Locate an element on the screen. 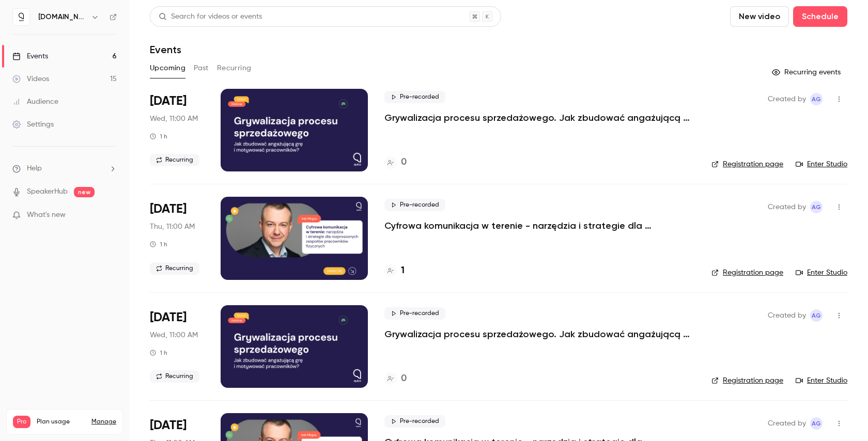 This screenshot has height=441, width=868. a: Manage is located at coordinates (104, 422).